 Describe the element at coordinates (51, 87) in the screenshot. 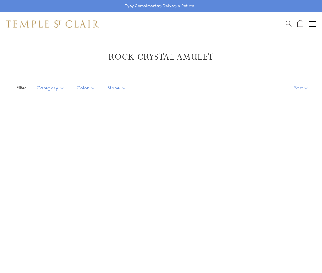

I see `span: Category` at that location.